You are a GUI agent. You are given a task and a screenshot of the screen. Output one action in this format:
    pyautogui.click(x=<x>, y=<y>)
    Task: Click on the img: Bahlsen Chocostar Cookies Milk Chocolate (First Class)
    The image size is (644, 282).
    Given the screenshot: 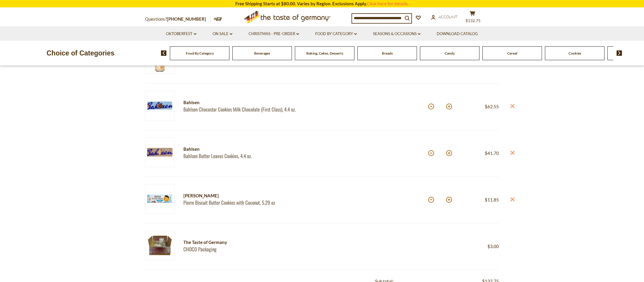 What is the action you would take?
    pyautogui.click(x=160, y=106)
    